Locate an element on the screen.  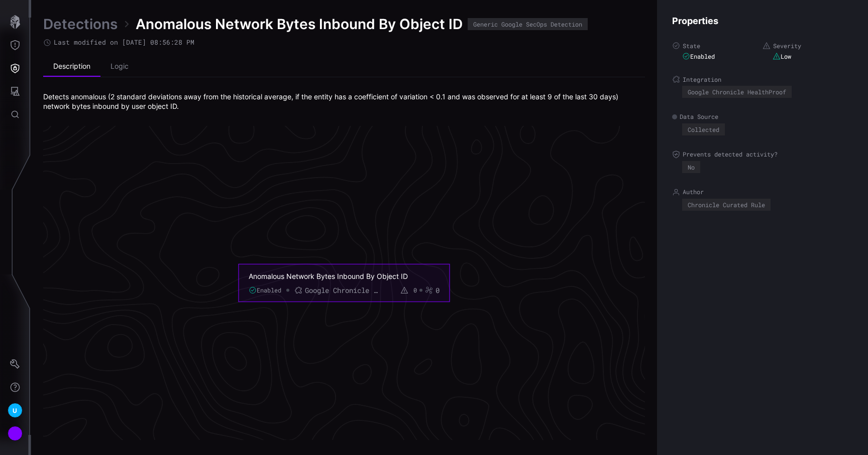
span: U is located at coordinates (15, 410).